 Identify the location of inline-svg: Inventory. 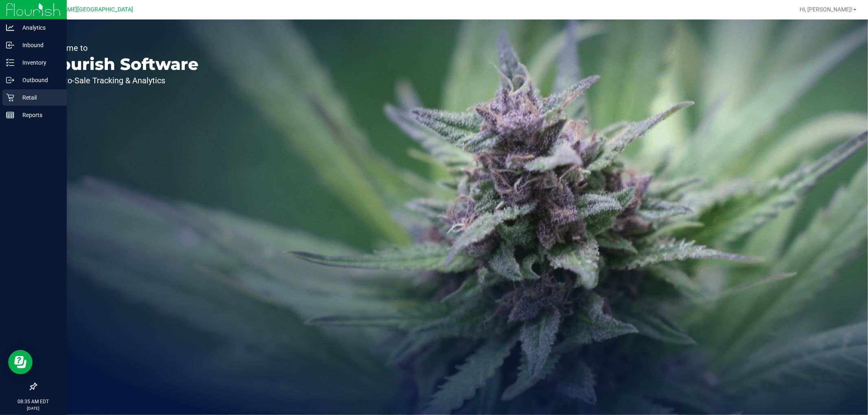
(10, 63).